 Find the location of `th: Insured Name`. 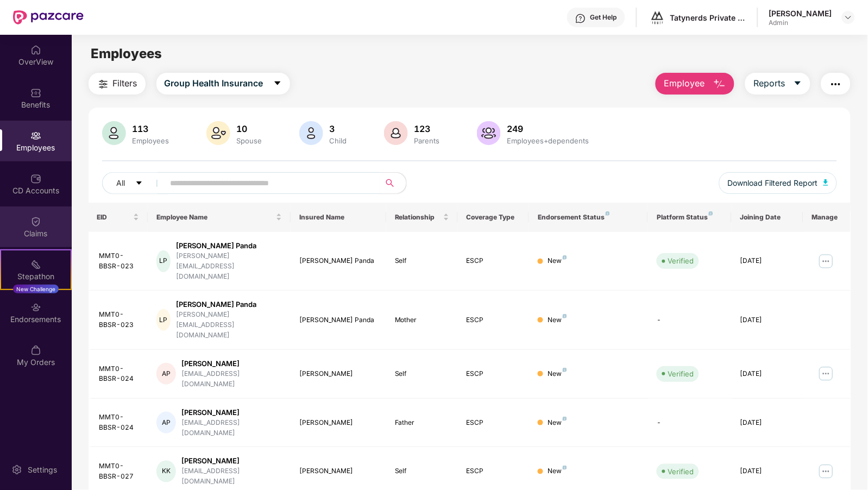

th: Insured Name is located at coordinates (338, 217).